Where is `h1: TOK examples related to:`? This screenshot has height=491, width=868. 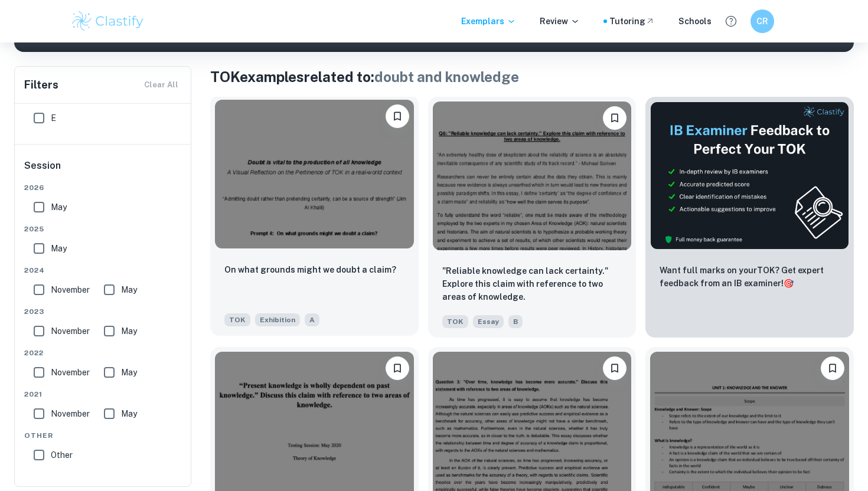
h1: TOK examples related to: is located at coordinates (532, 76).